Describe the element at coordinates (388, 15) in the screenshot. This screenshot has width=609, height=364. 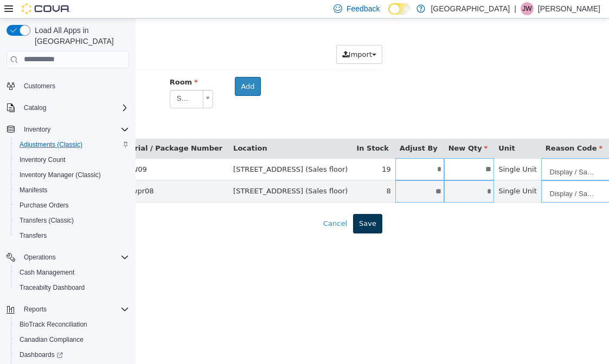
I see `span: Dark Mode` at that location.